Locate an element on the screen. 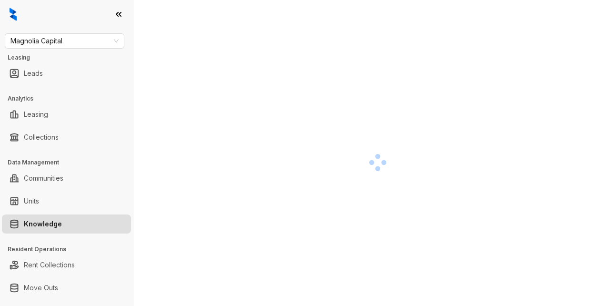  h3: Leasing is located at coordinates (70, 58).